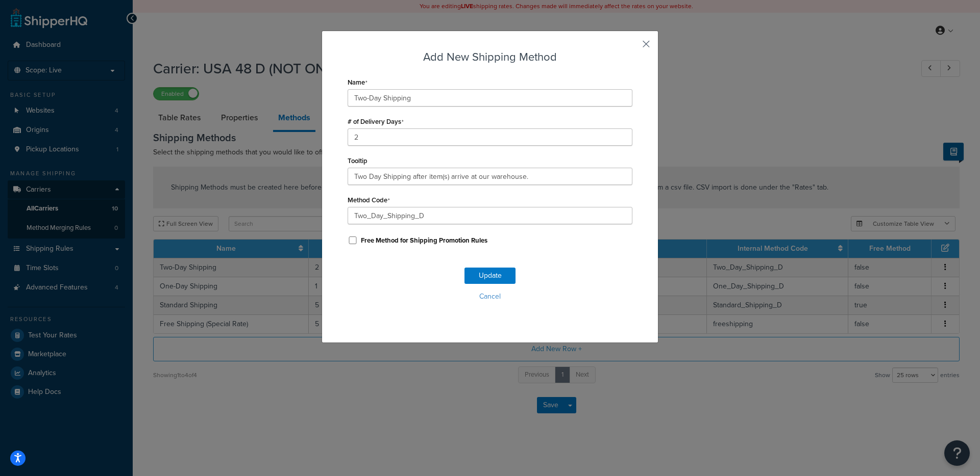 The image size is (980, 476). Describe the element at coordinates (369, 200) in the screenshot. I see `label: Method Code` at that location.